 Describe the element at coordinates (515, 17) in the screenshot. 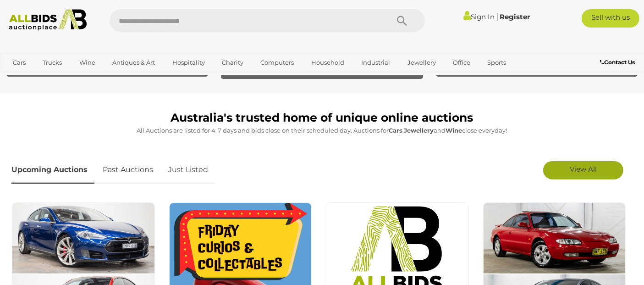

I see `a: Register` at that location.